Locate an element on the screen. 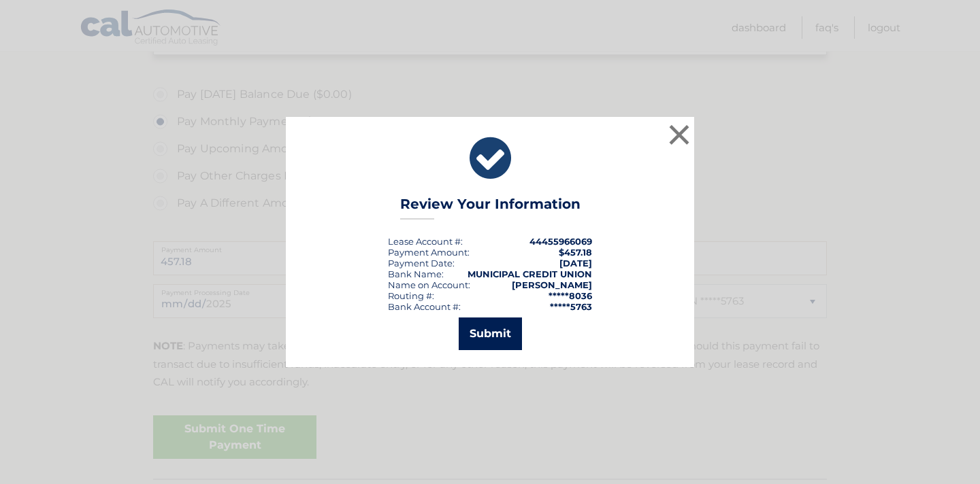  div: Bank Name: is located at coordinates (416, 274).